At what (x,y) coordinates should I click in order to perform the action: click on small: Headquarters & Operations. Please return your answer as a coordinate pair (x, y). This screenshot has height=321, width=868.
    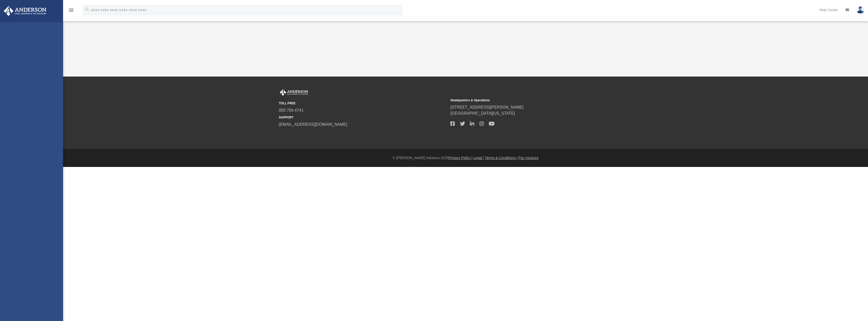
    Looking at the image, I should click on (534, 100).